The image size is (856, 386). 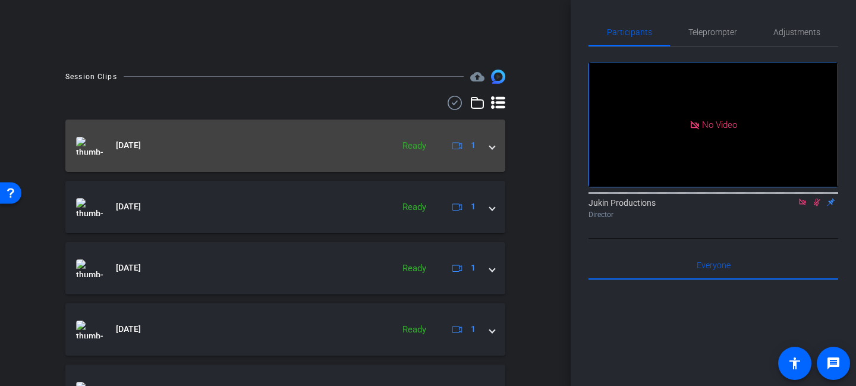 What do you see at coordinates (795, 363) in the screenshot?
I see `mat-icon: accessibility` at bounding box center [795, 363].